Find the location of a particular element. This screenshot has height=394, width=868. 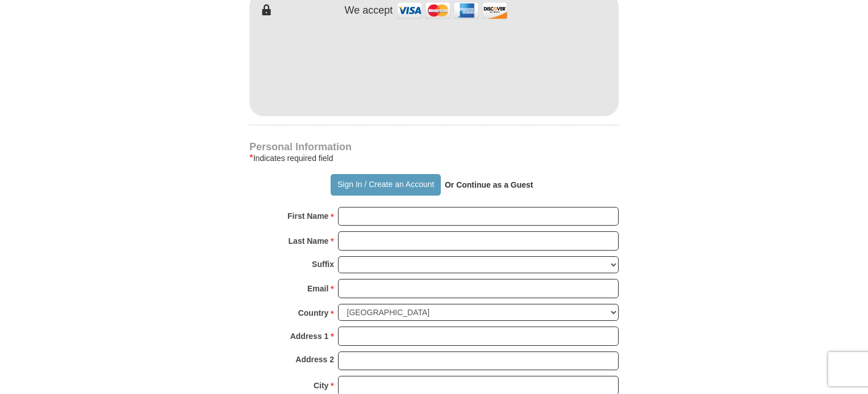

strong: Suffix is located at coordinates (323, 264).